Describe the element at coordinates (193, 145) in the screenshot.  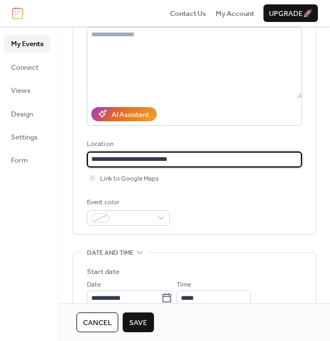
I see `div: Location` at that location.